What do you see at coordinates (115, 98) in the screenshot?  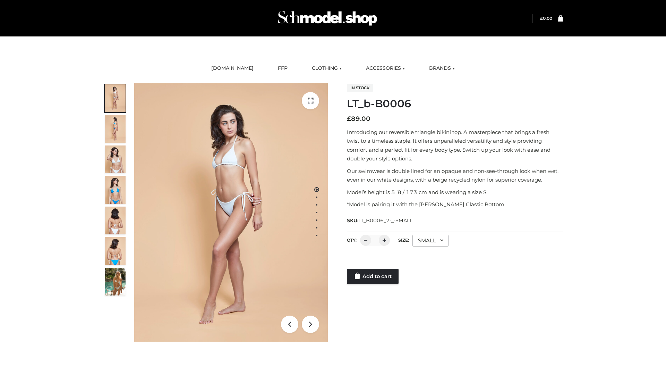 I see `img: ArielClassicBikiniTop_CloudNine_AzureSky_OW114ECO_1-scaled.jpg` at bounding box center [115, 98].